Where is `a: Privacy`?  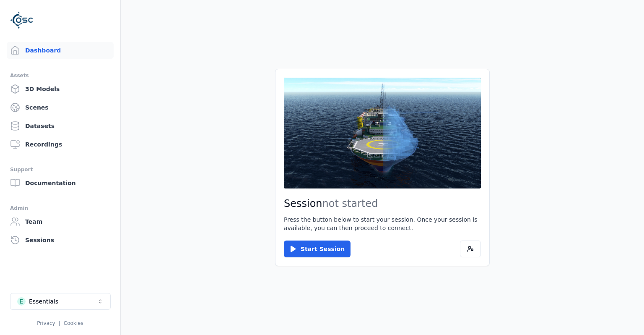 a: Privacy is located at coordinates (45, 324).